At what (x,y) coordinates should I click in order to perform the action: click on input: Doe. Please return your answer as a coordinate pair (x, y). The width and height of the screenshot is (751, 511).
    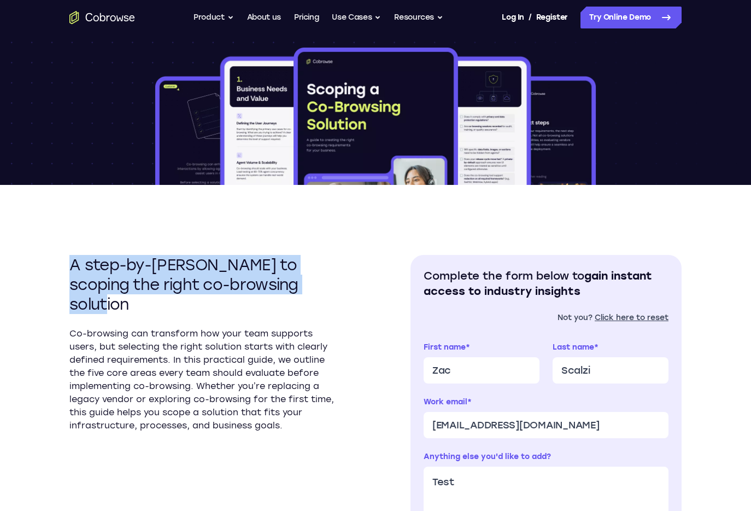
    Looking at the image, I should click on (611, 370).